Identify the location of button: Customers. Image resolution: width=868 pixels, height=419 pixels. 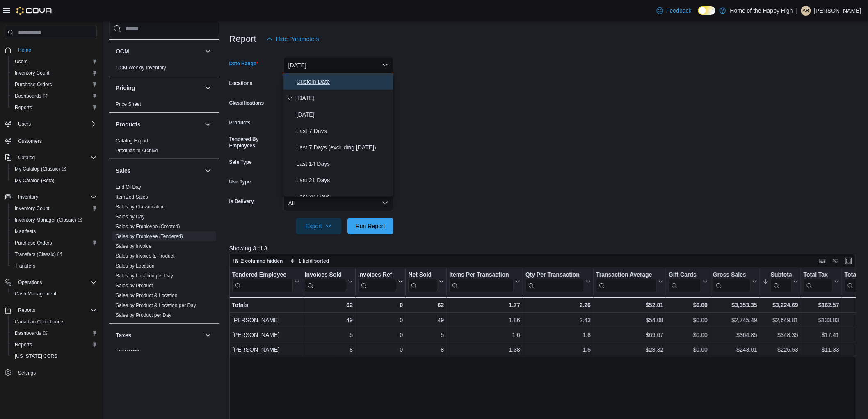
(51, 141).